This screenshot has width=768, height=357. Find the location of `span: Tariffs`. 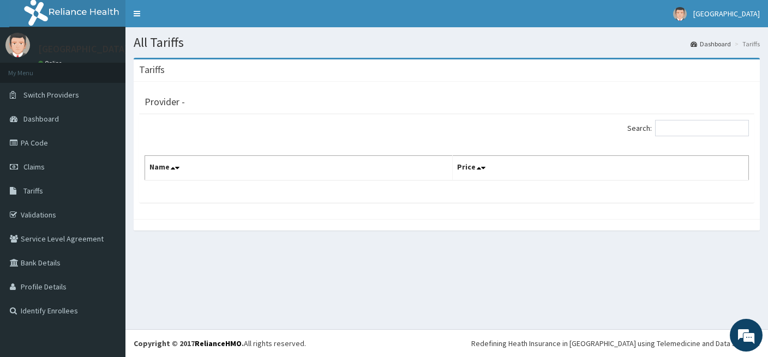

span: Tariffs is located at coordinates (33, 191).